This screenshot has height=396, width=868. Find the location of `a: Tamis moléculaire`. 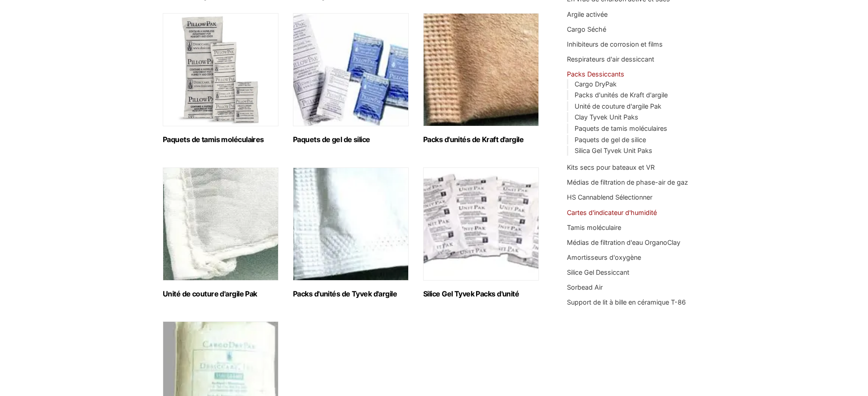

a: Tamis moléculaire is located at coordinates (594, 227).